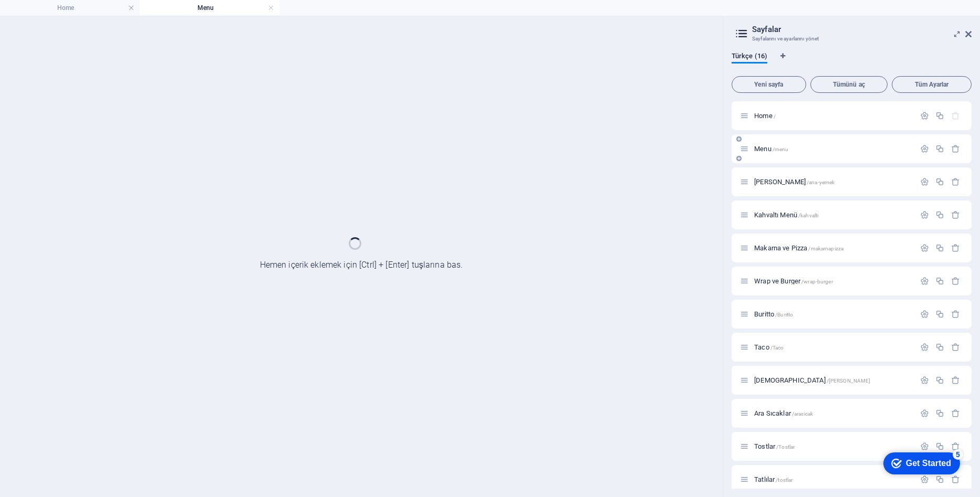 Image resolution: width=980 pixels, height=497 pixels. I want to click on span: Yeni sayfa, so click(769, 85).